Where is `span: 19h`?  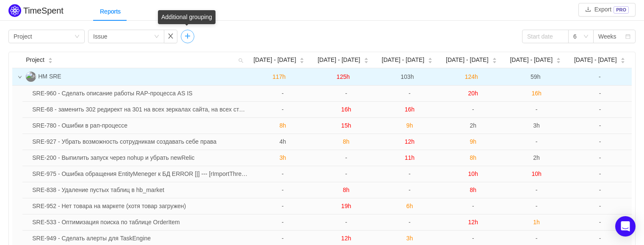
span: 19h is located at coordinates (346, 206).